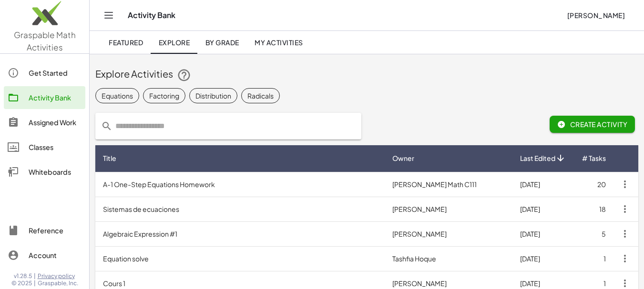  I want to click on span: Explore, so click(174, 42).